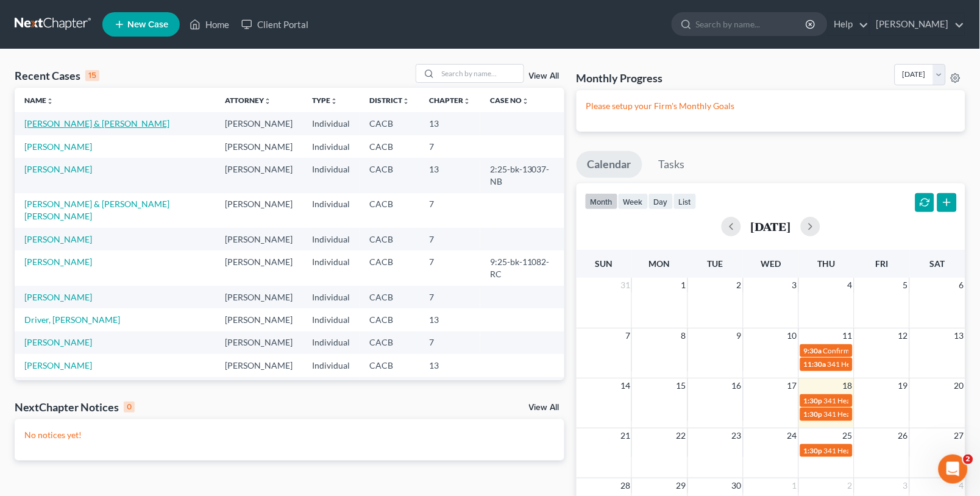  Describe the element at coordinates (681, 435) in the screenshot. I see `span: 22` at that location.